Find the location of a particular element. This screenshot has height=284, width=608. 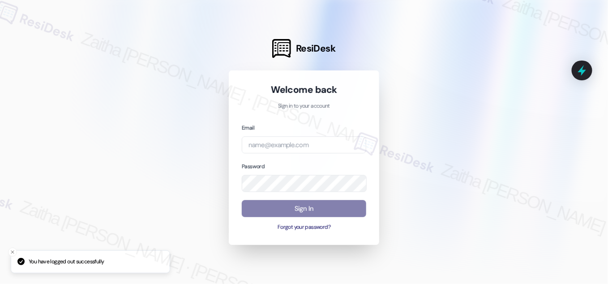

label: Password is located at coordinates (253, 166).